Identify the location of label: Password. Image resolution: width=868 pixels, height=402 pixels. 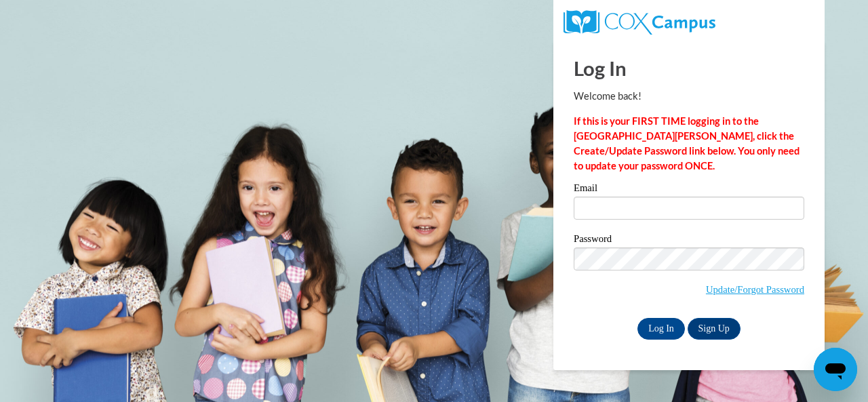
(689, 240).